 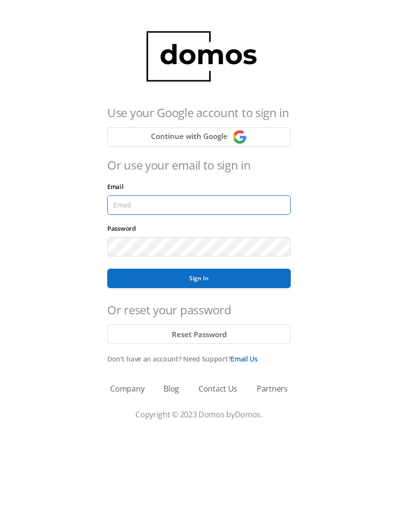 What do you see at coordinates (199, 247) in the screenshot?
I see `input: Password` at bounding box center [199, 247].